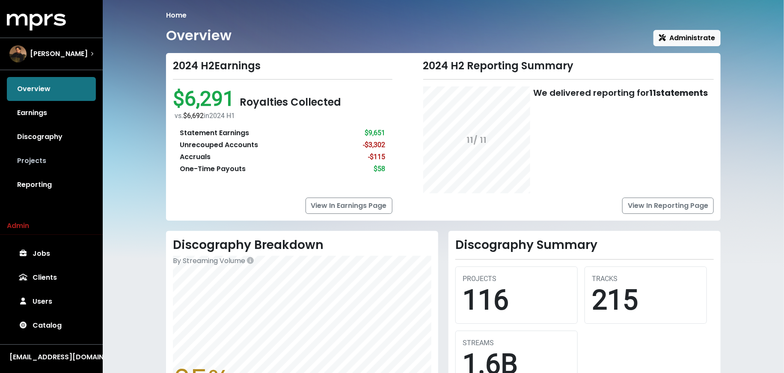 The height and width of the screenshot is (373, 784). What do you see at coordinates (51, 185) in the screenshot?
I see `a: Reporting` at bounding box center [51, 185].